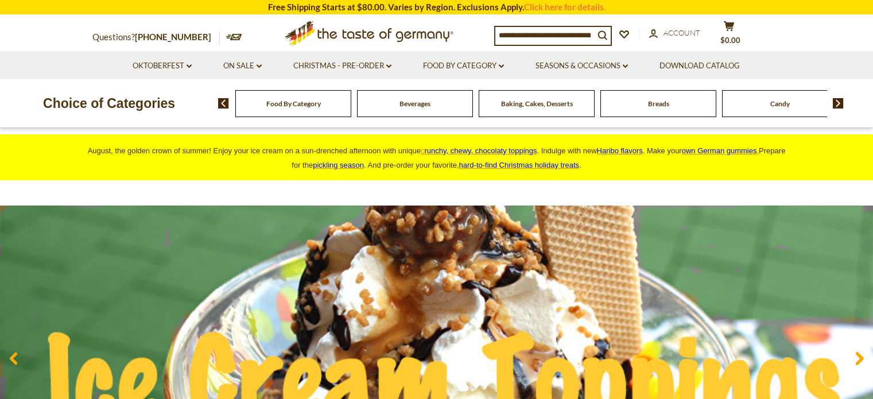 The width and height of the screenshot is (873, 399). I want to click on span: Account, so click(682, 33).